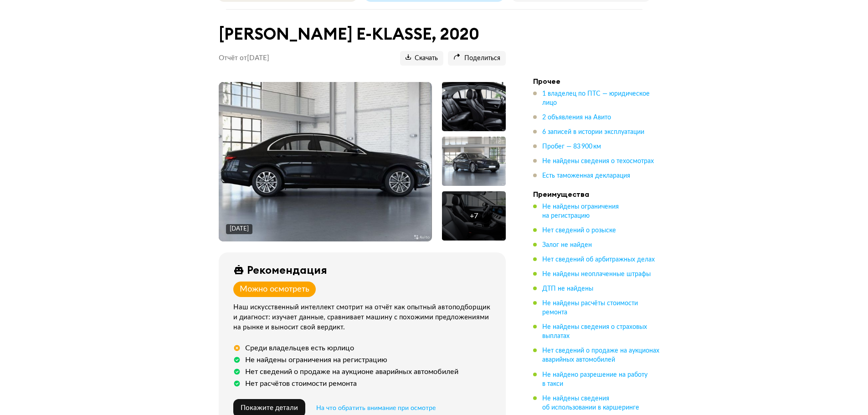 This screenshot has height=415, width=868. I want to click on div: + 7, so click(474, 216).